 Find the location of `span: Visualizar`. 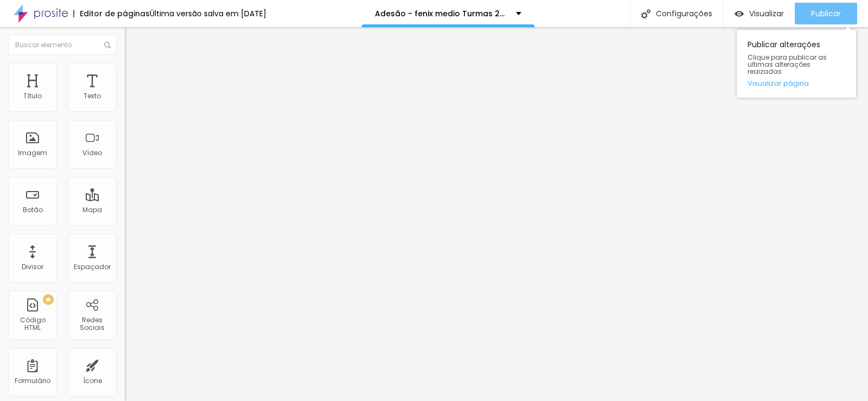

span: Visualizar is located at coordinates (766, 14).